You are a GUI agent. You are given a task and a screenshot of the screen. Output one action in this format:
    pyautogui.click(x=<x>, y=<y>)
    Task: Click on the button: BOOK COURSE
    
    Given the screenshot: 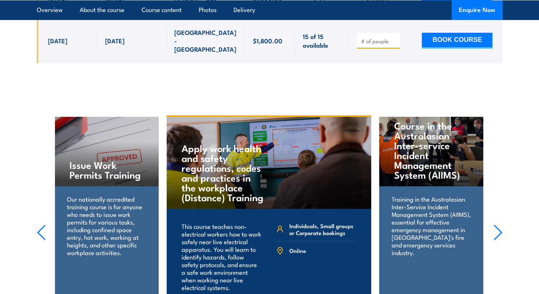 What is the action you would take?
    pyautogui.click(x=457, y=41)
    